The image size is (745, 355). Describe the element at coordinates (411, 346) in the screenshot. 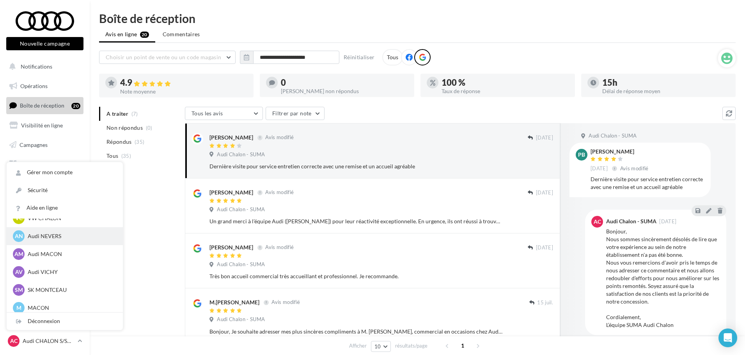

I see `span: résultats/page` at that location.